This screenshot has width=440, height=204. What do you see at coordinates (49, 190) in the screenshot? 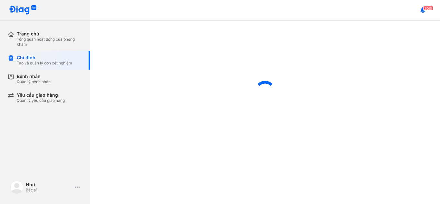
I see `div: Bác sĩ` at bounding box center [49, 190].